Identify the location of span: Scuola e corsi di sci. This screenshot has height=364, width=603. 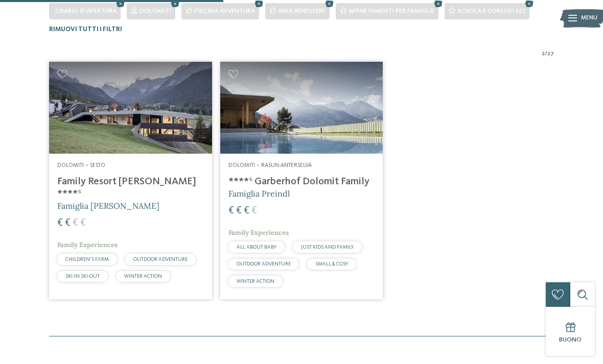
(491, 11).